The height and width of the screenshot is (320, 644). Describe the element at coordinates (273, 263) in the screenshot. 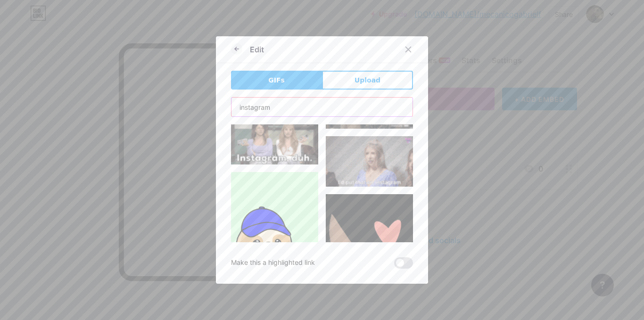

I see `div: Make this a highlighted link` at that location.